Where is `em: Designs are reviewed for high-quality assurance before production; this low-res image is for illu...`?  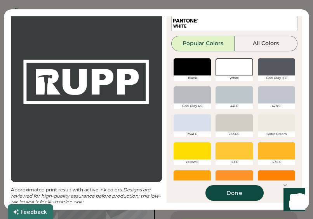
em: Designs are reviewed for high-quality assurance before production; this low-res image is for illu... is located at coordinates (86, 195).